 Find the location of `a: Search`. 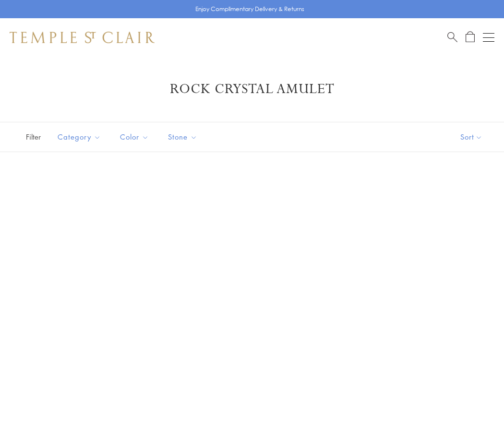

a: Search is located at coordinates (452, 37).